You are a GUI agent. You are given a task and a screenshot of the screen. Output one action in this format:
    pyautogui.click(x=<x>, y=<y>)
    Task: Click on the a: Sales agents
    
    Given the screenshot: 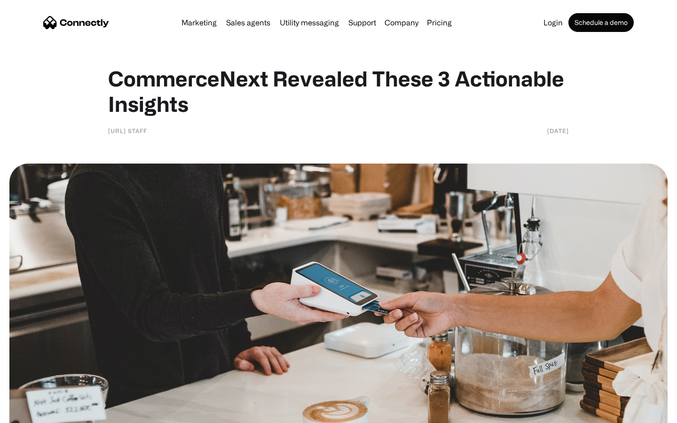 What is the action you would take?
    pyautogui.click(x=248, y=23)
    